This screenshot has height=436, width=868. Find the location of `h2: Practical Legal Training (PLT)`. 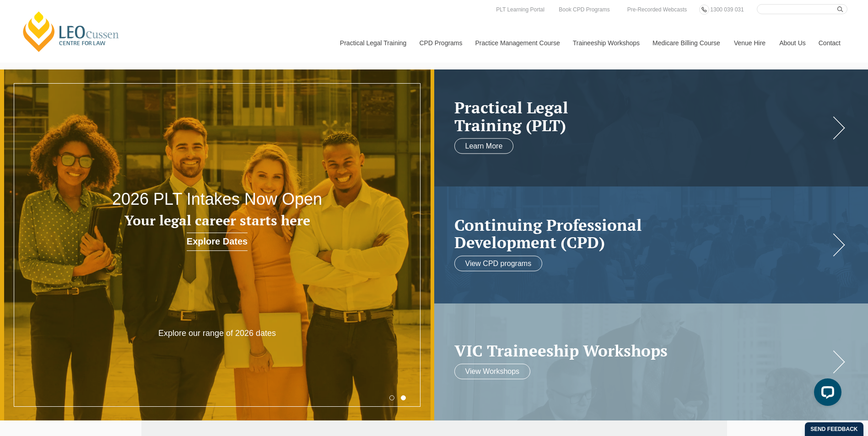

h2: Practical Legal Training (PLT) is located at coordinates (642, 116).